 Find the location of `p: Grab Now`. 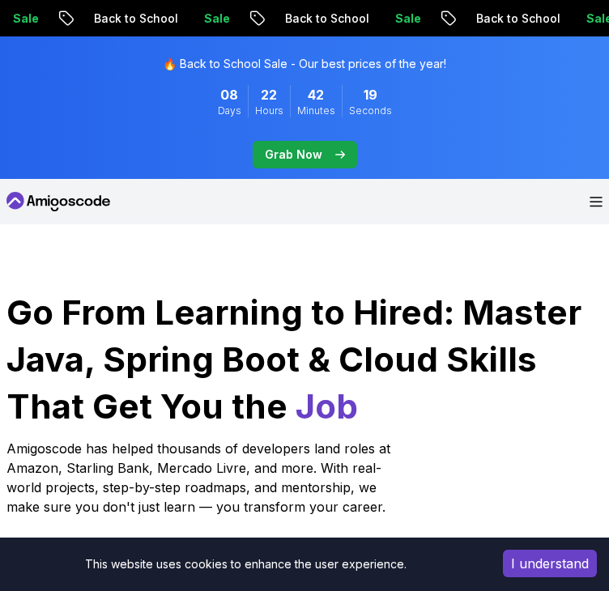

p: Grab Now is located at coordinates (293, 155).